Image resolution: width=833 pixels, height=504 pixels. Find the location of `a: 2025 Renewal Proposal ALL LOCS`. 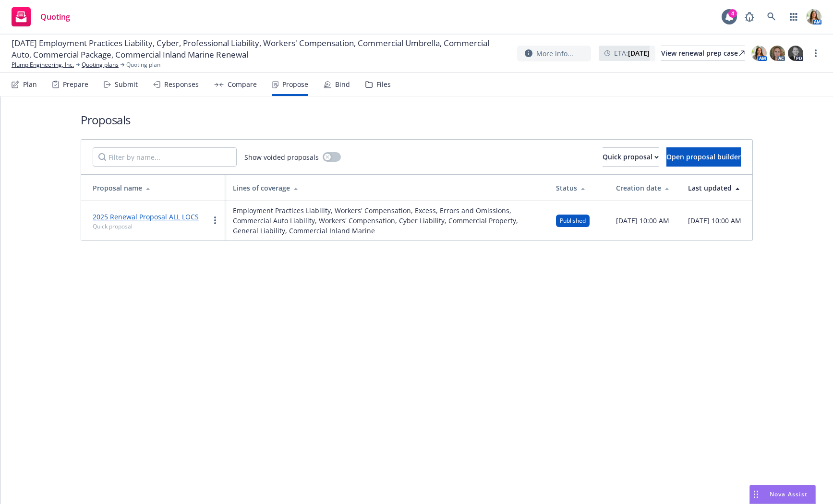

a: 2025 Renewal Proposal ALL LOCS is located at coordinates (145, 217).